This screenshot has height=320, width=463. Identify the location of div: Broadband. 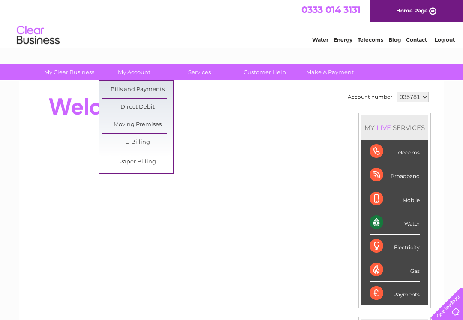
(395, 175).